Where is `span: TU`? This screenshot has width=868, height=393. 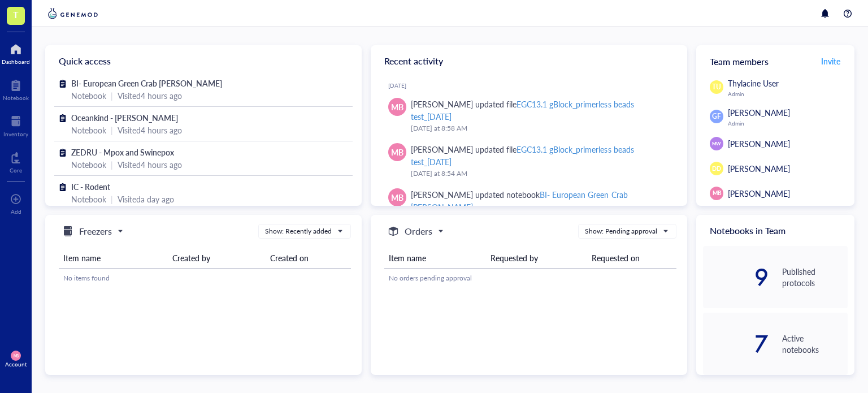 span: TU is located at coordinates (716, 87).